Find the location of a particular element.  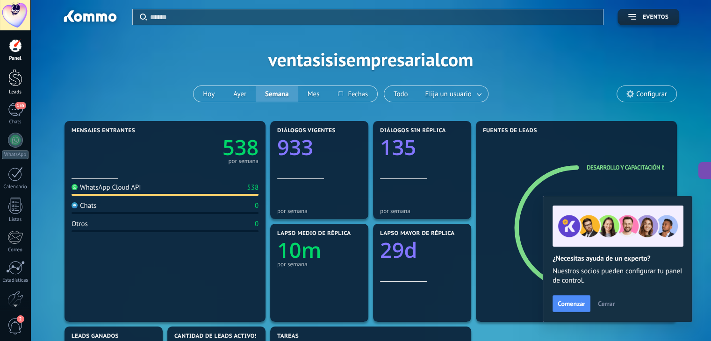

span: Configurar is located at coordinates (652, 94).